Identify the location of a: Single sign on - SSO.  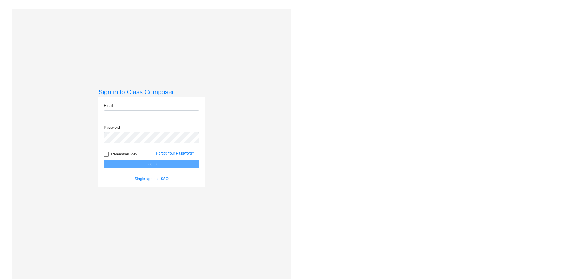
(152, 179).